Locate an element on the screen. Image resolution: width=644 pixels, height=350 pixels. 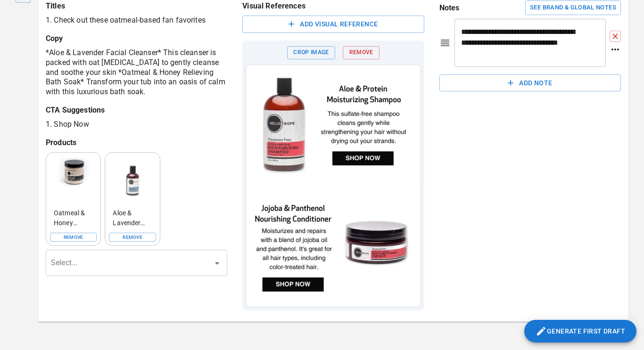
p: Products is located at coordinates (136, 143).